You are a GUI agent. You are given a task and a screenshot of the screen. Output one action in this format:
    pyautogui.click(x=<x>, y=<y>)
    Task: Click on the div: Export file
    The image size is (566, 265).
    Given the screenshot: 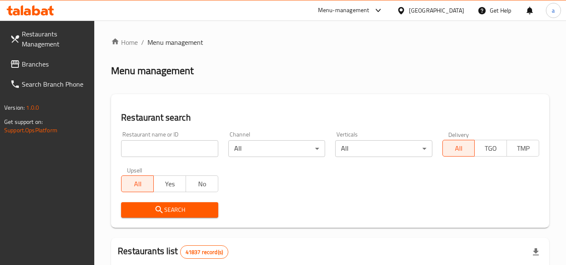 What is the action you would take?
    pyautogui.click(x=535, y=252)
    